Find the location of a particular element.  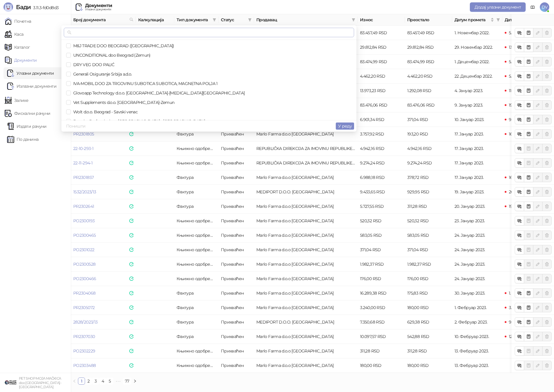

td: 17. Јануар 2023. is located at coordinates (478, 148).